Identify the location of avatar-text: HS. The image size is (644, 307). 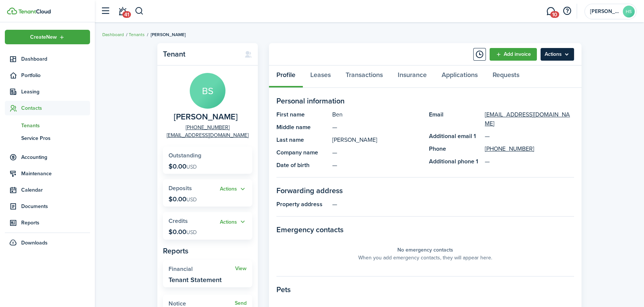
(629, 12).